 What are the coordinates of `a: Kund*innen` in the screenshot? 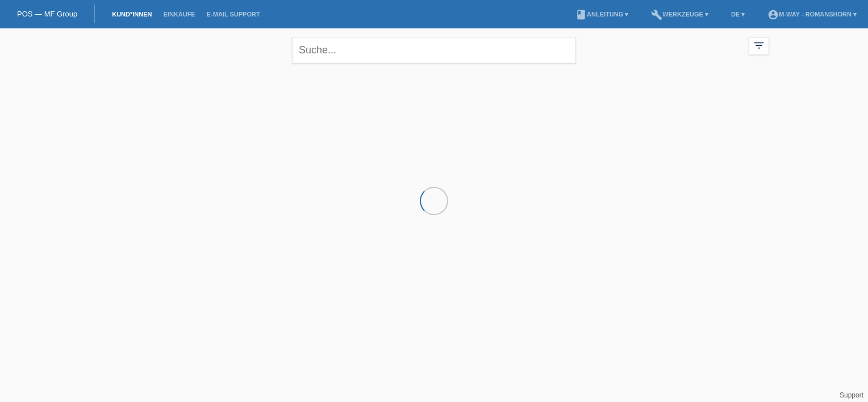 It's located at (132, 14).